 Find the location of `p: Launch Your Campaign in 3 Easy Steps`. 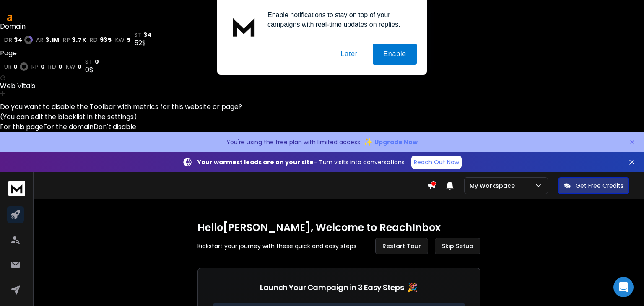

p: Launch Your Campaign in 3 Easy Steps is located at coordinates (332, 288).